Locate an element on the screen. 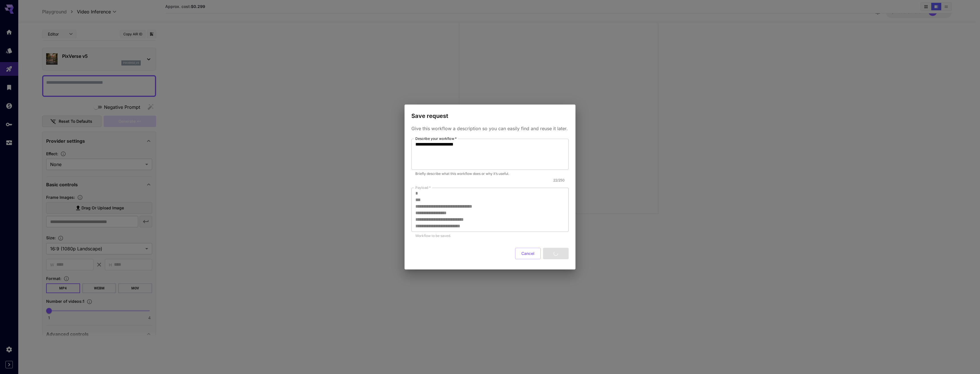  label: Payload is located at coordinates (423, 187).